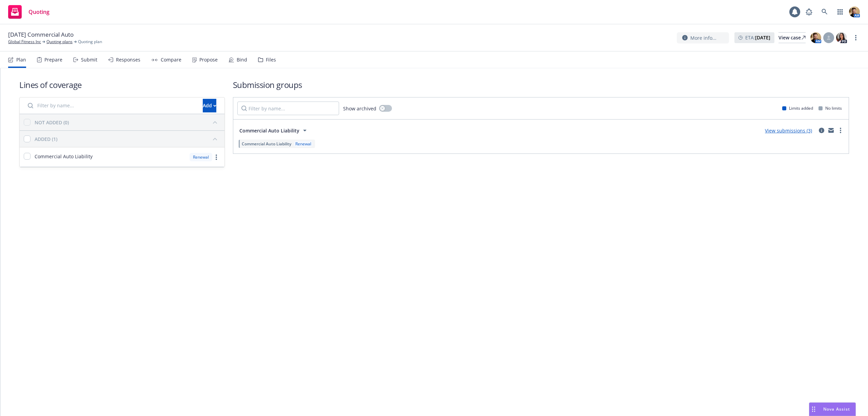  Describe the element at coordinates (29, 12) in the screenshot. I see `a: Quoting` at that location.